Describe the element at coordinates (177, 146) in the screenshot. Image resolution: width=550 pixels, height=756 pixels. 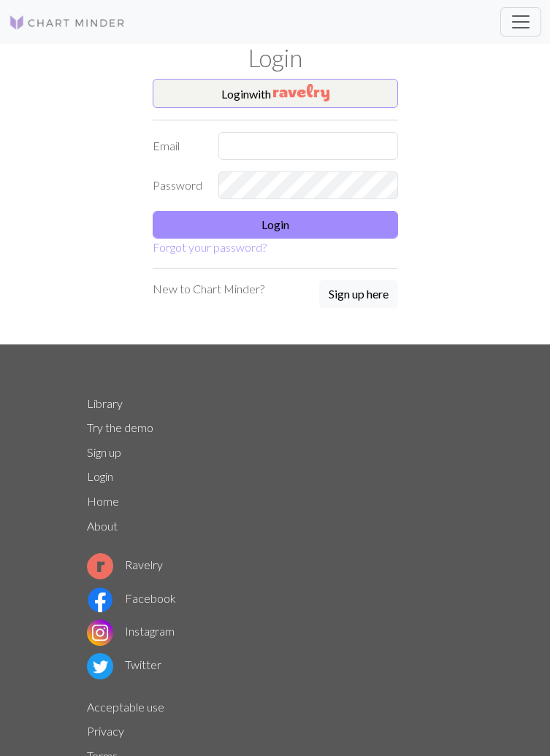
I see `label: Email` at that location.